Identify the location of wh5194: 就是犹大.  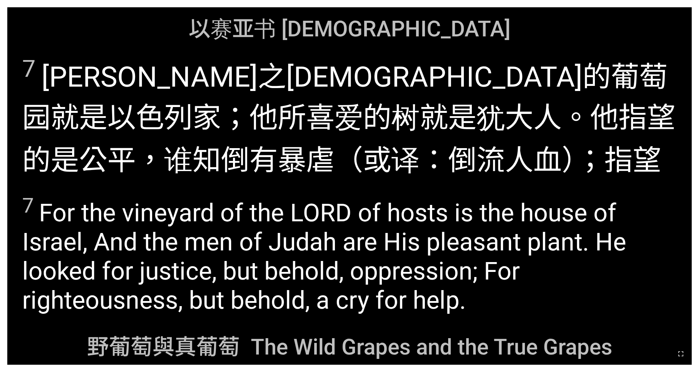
(349, 160).